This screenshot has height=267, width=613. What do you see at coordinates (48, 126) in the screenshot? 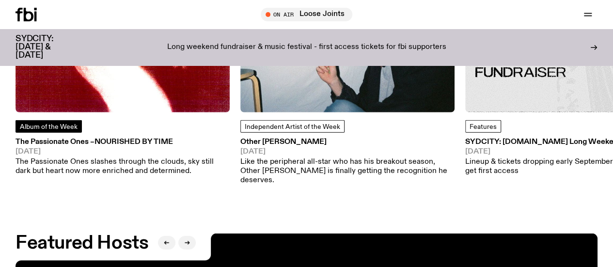
I see `a: Album of the Week` at bounding box center [48, 126].